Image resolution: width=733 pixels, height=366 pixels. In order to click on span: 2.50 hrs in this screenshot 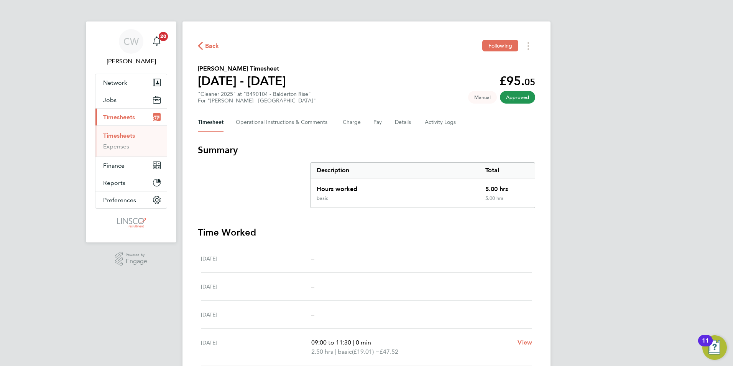, I will do `click(322, 351)`.